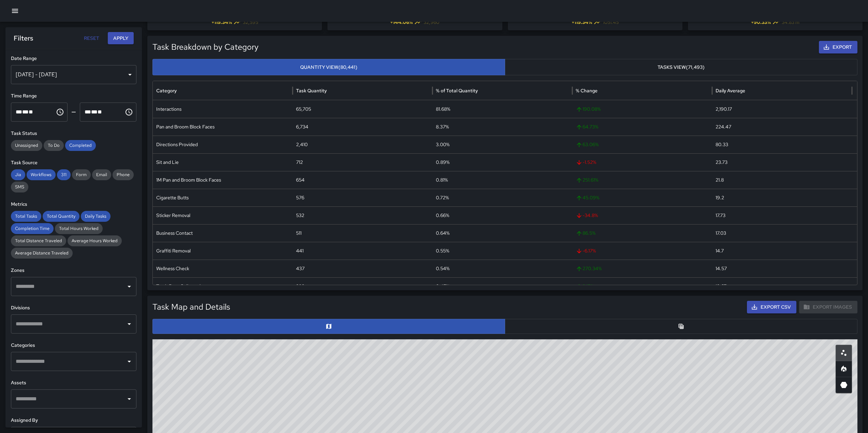 The image size is (868, 433). What do you see at coordinates (79, 229) in the screenshot?
I see `div: Total Hours Worked` at bounding box center [79, 229].